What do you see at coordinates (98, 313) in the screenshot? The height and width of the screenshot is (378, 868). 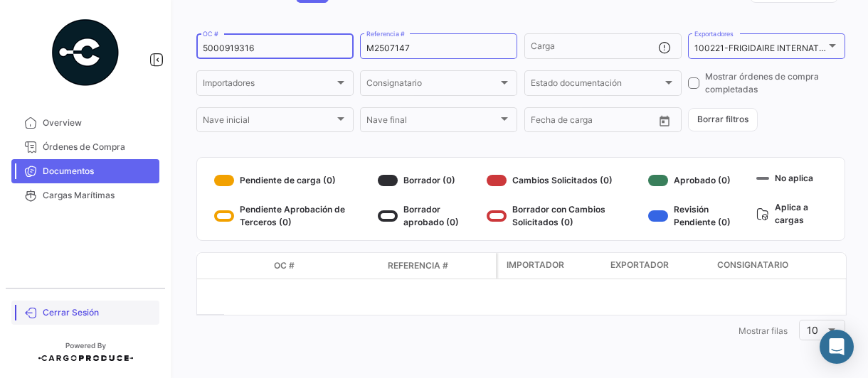 I see `span: Cerrar Sesión` at bounding box center [98, 313].